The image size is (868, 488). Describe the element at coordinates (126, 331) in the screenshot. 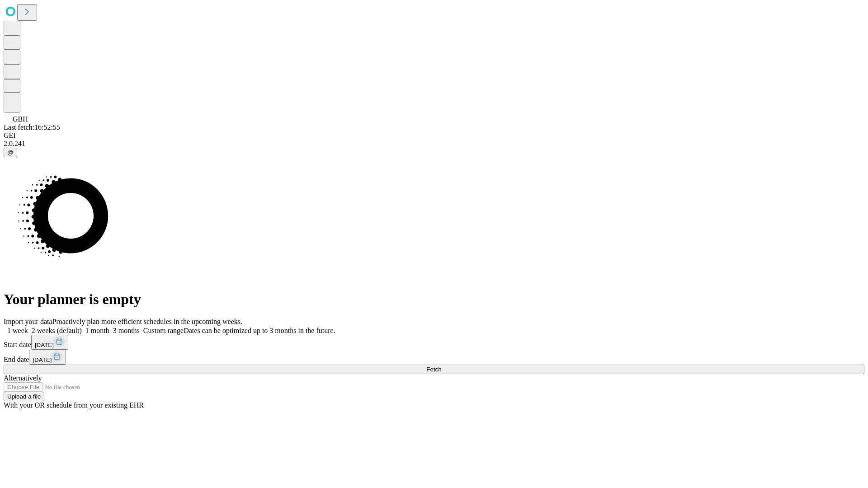

I see `span: 3 months` at that location.